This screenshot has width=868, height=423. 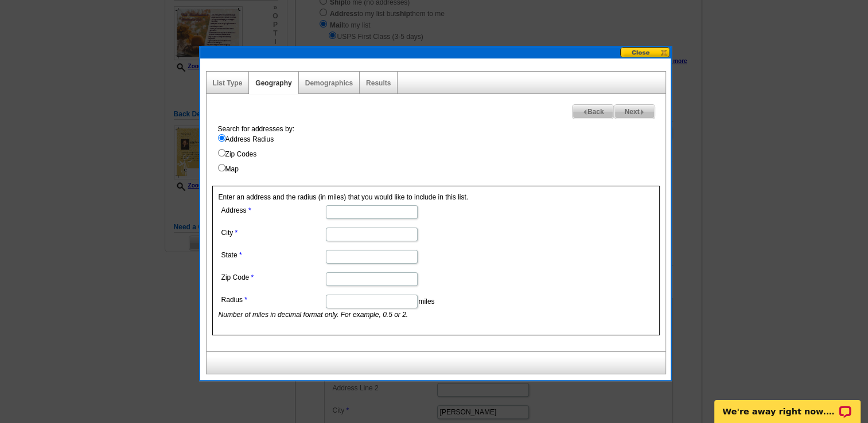 I want to click on input: Address Radius, so click(x=221, y=137).